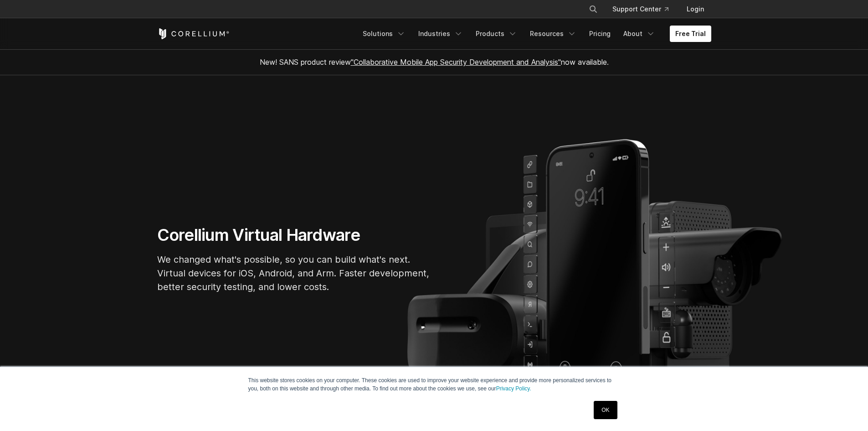  I want to click on a: "Collaborative Mobile App Security Development and Analysis", so click(456, 62).